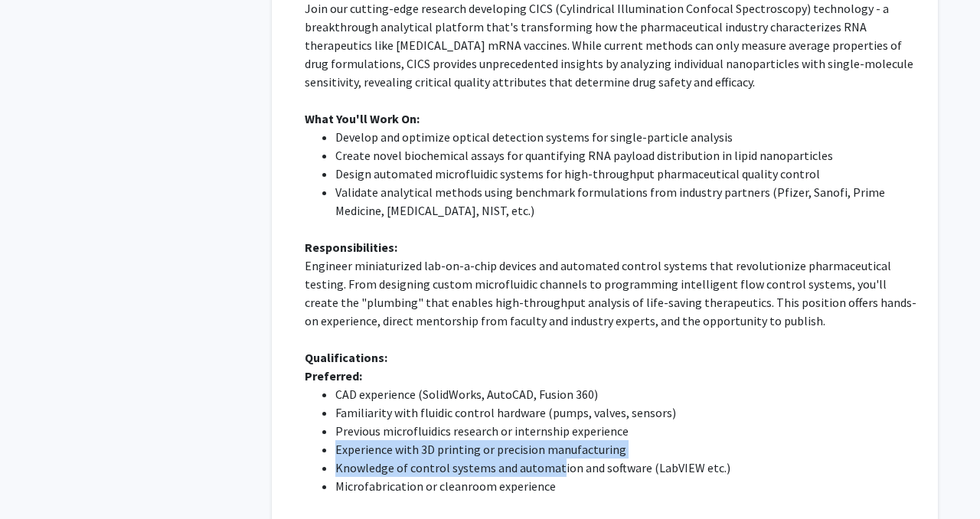 The width and height of the screenshot is (980, 519). Describe the element at coordinates (626, 413) in the screenshot. I see `li: Familiarity with fluidic control hardware (pumps, valves, sensors)` at that location.